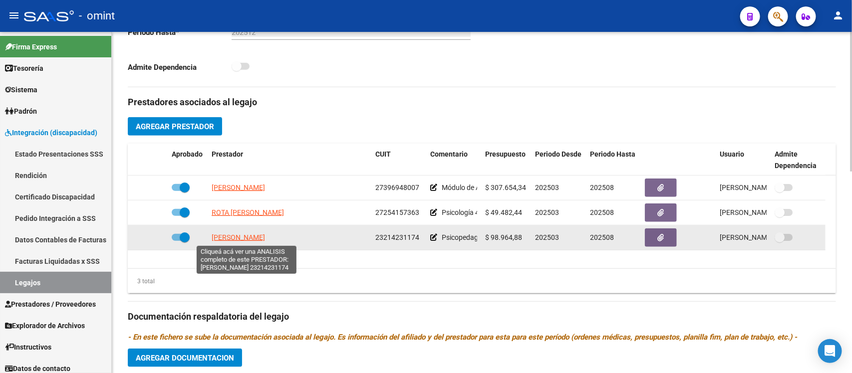 This screenshot has height=373, width=852. Describe the element at coordinates (481, 317) in the screenshot. I see `h3: Documentación respaldatoria del legajo` at that location.